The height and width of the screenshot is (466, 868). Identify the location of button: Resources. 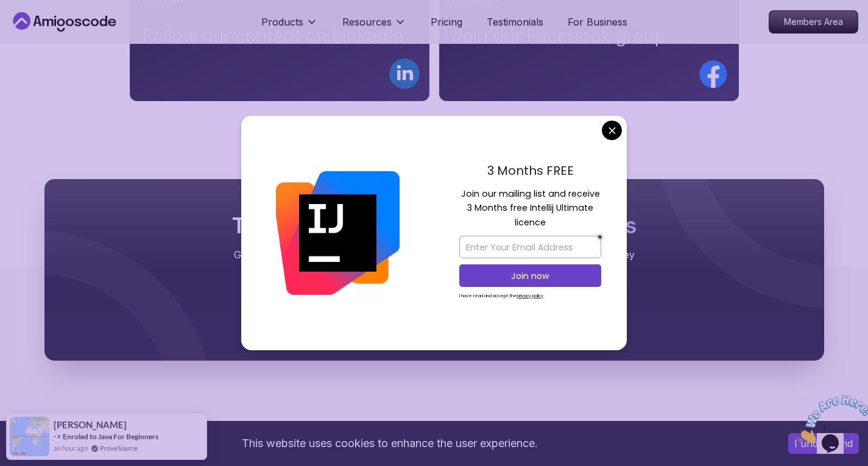
(374, 27).